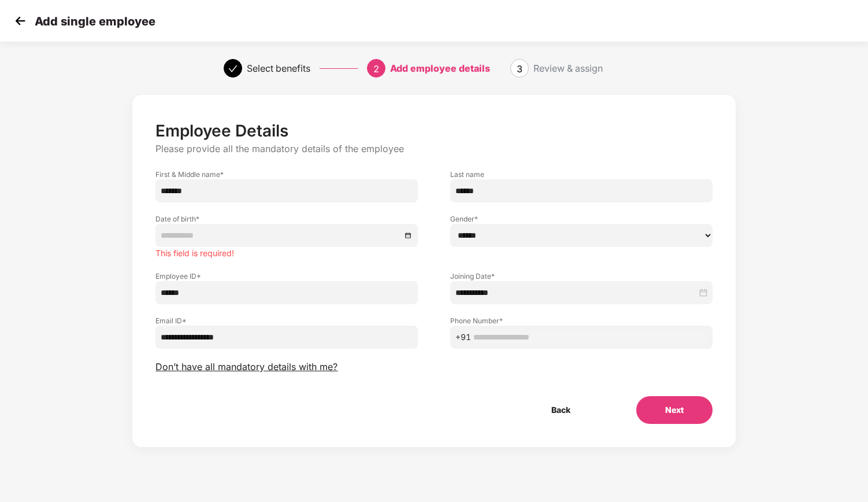  I want to click on p: Add single employee, so click(95, 21).